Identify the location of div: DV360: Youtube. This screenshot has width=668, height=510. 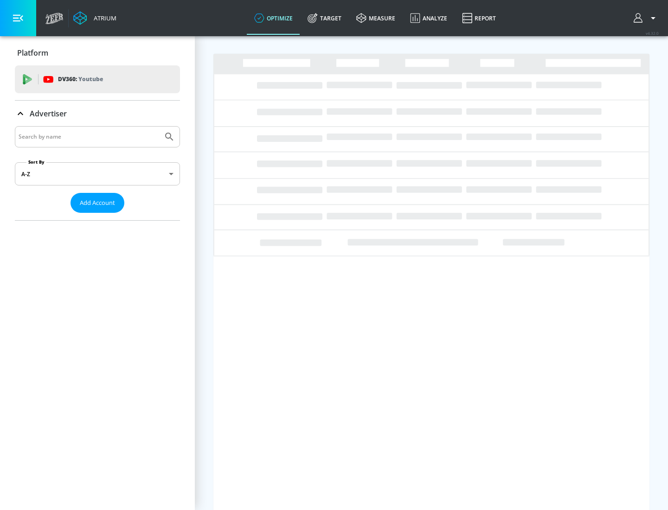
(97, 79).